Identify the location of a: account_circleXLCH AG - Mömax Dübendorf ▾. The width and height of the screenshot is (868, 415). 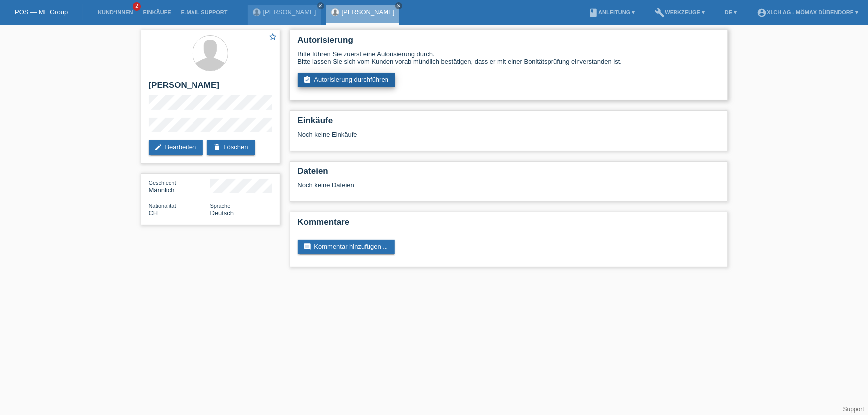
(807, 12).